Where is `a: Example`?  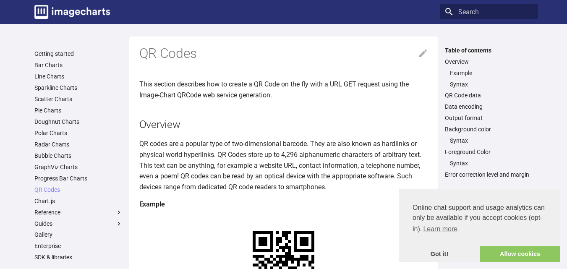 a: Example is located at coordinates (492, 73).